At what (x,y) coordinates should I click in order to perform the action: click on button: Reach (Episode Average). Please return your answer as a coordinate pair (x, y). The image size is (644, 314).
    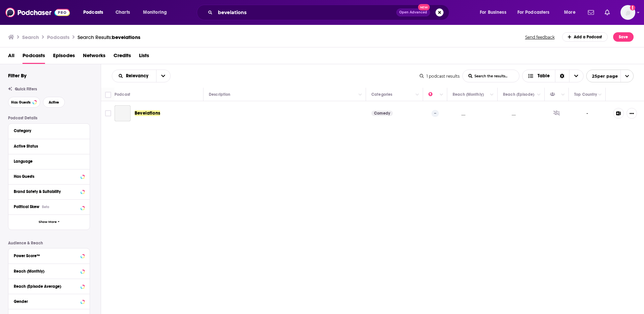
    Looking at the image, I should click on (49, 286).